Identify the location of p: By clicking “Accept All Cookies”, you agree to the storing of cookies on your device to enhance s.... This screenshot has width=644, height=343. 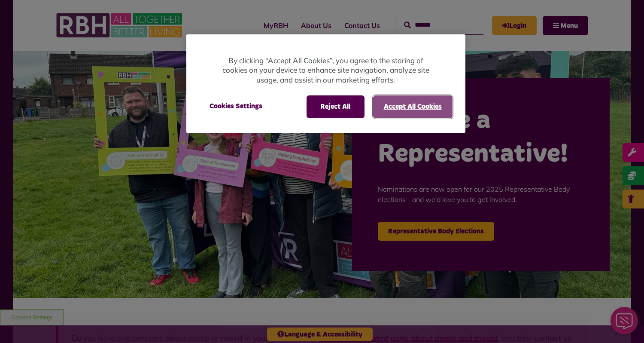
(326, 70).